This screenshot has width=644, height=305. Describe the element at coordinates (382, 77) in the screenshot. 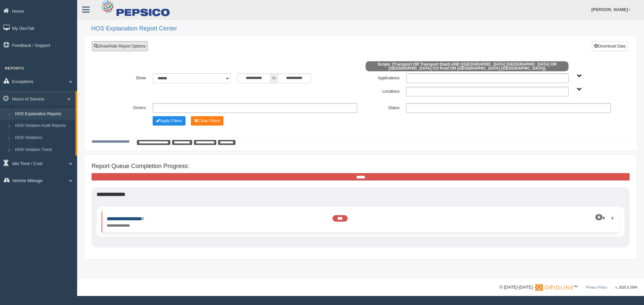

I see `label: Applications` at that location.